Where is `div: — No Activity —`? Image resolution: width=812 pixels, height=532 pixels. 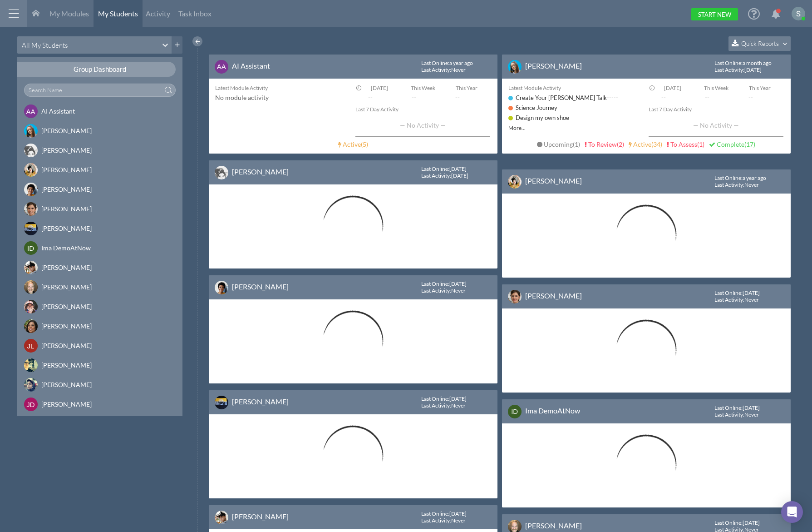 div: — No Activity — is located at coordinates (422, 126).